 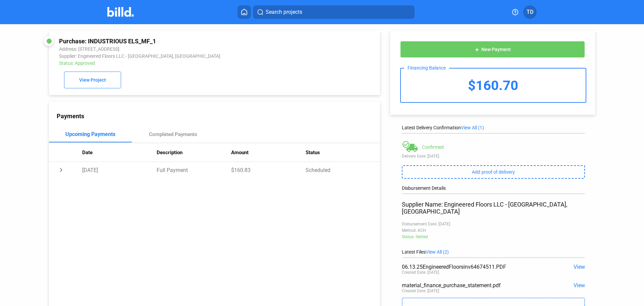 What do you see at coordinates (493, 172) in the screenshot?
I see `button: Add proof of delivery` at bounding box center [493, 172].